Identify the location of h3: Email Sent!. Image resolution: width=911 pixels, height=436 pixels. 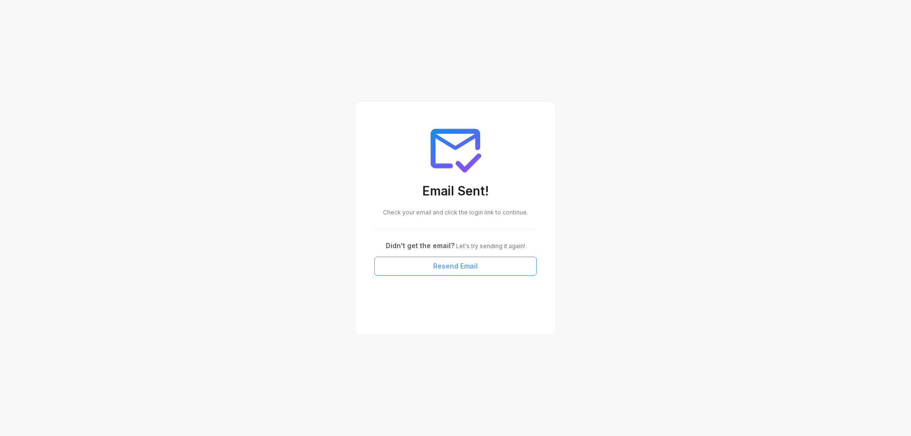
(455, 192).